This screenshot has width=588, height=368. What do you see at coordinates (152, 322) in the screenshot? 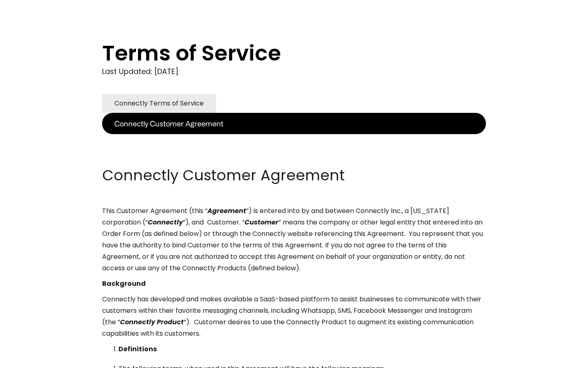
I see `em: Connectly Product` at bounding box center [152, 322].